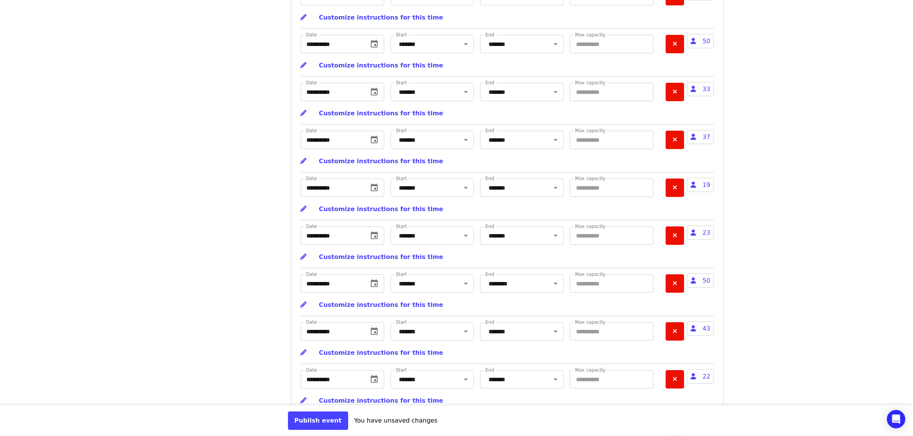 The image size is (913, 436). What do you see at coordinates (896, 419) in the screenshot?
I see `div: Open Intercom Messenger` at bounding box center [896, 419].